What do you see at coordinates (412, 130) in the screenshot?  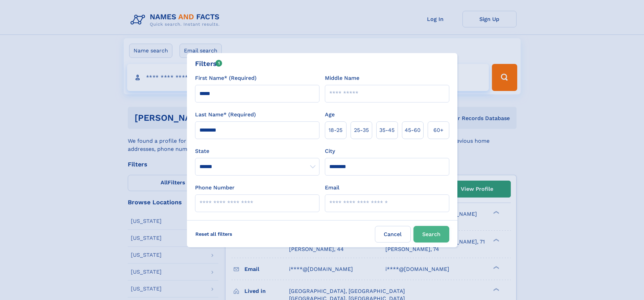 I see `span: 45‑60` at bounding box center [412, 130].